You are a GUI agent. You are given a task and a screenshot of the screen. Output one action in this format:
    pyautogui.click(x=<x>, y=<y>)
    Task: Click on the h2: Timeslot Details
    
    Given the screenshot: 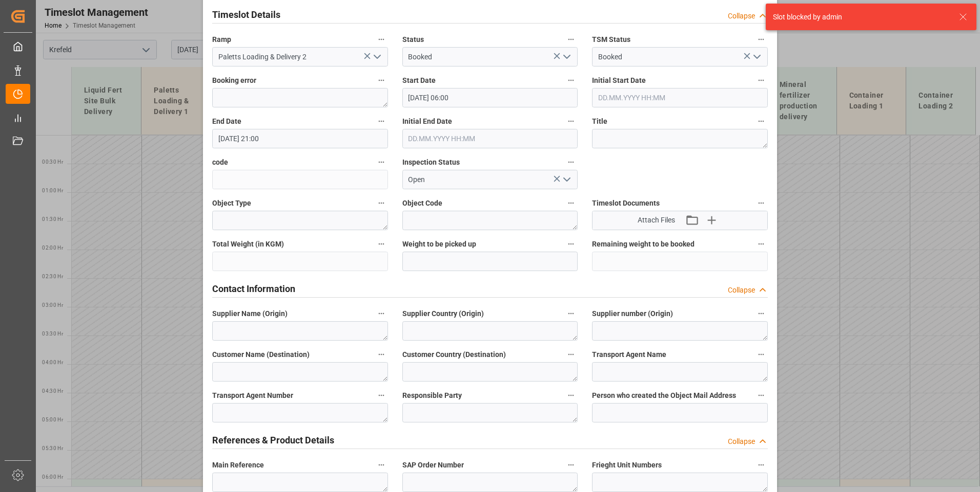 What is the action you would take?
    pyautogui.click(x=246, y=15)
    